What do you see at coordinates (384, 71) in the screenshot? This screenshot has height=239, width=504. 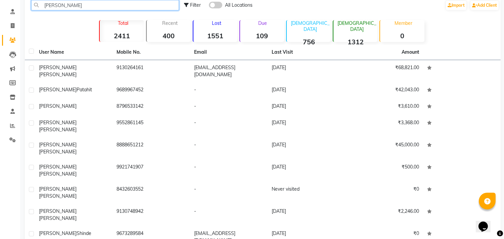 I see `td: ₹68,821.00` at bounding box center [384, 71].